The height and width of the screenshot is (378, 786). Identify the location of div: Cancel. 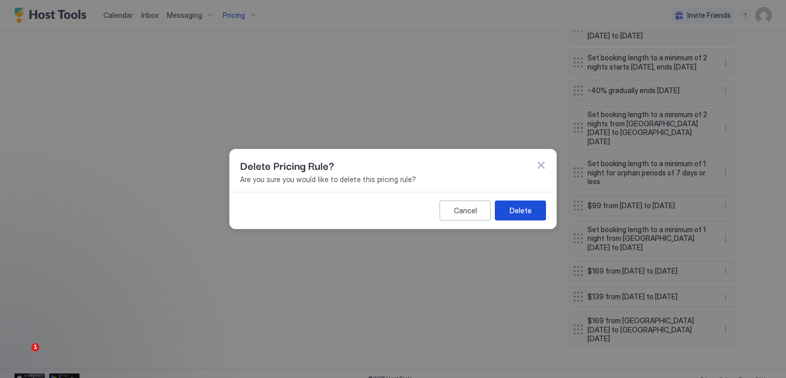
(465, 210).